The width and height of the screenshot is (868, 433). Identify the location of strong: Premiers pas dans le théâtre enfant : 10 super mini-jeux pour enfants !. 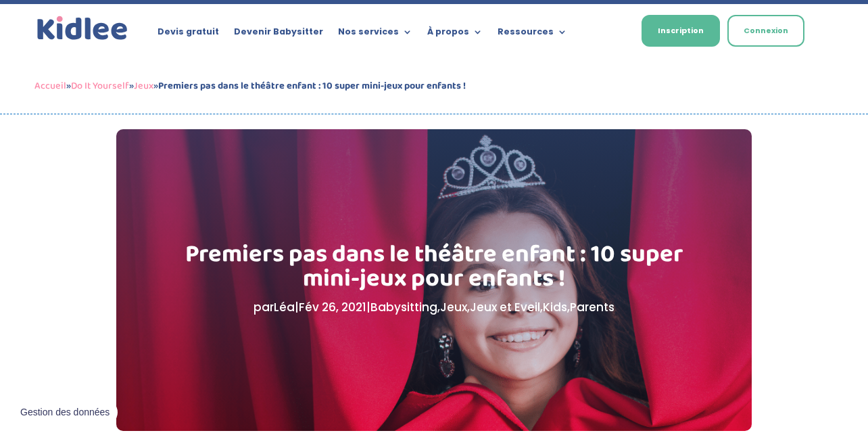
(311, 86).